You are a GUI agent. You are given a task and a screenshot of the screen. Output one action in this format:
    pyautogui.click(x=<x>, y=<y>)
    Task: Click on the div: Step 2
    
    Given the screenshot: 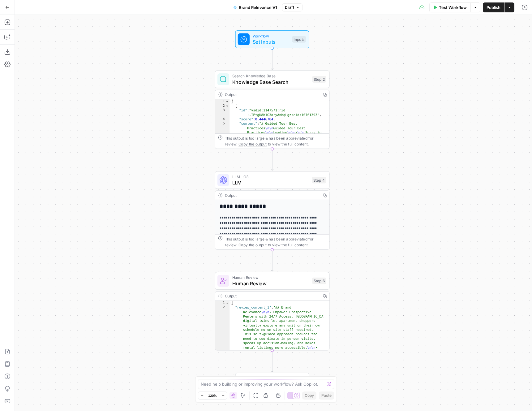 What is the action you would take?
    pyautogui.click(x=319, y=79)
    